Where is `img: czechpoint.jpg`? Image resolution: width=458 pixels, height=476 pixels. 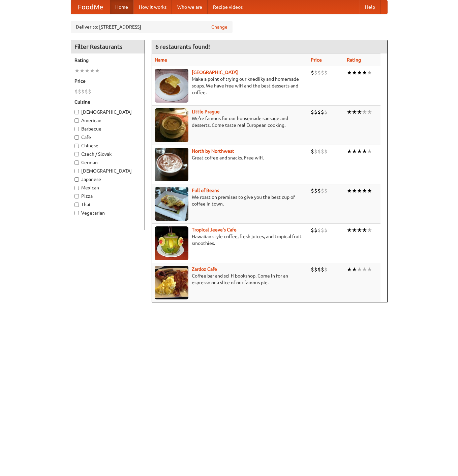 img: czechpoint.jpg is located at coordinates (172, 86).